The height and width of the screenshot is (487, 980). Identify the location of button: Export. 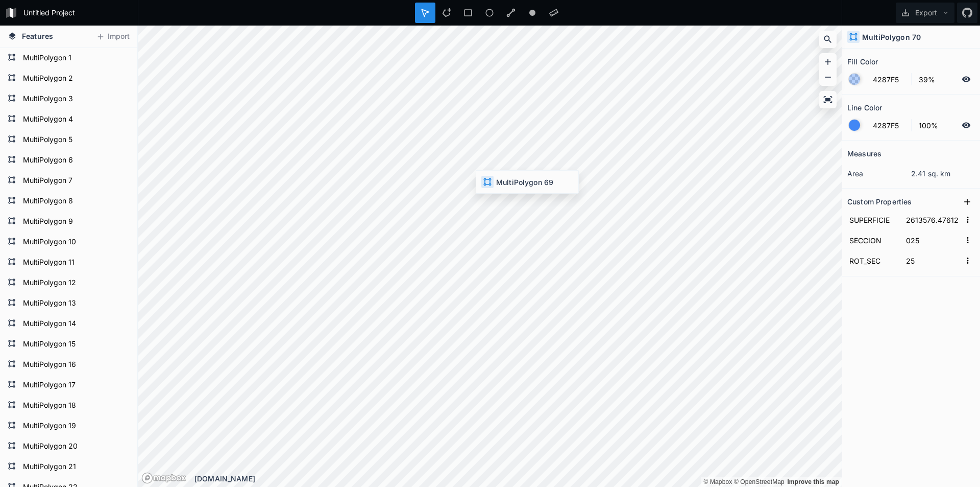
(924, 13).